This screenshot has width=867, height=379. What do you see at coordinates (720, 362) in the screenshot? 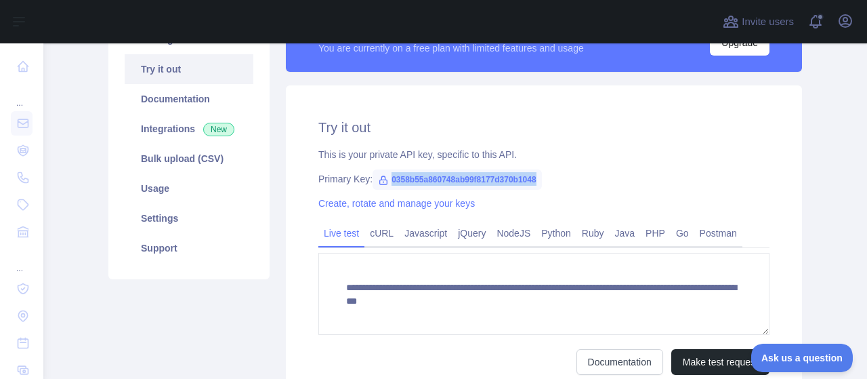
I see `button: Make test request` at bounding box center [720, 362].